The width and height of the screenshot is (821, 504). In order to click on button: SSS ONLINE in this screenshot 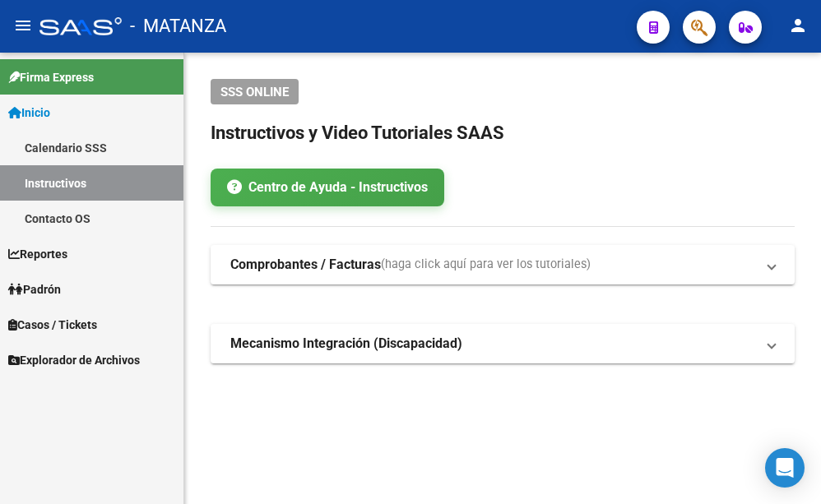, I will do `click(254, 91)`.